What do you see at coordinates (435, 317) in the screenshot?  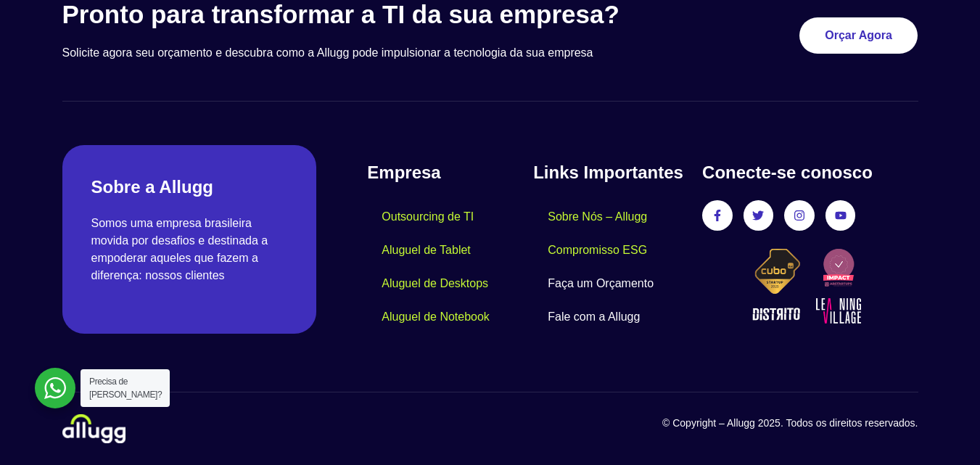 I see `a: Aluguel de Notebook` at bounding box center [435, 317].